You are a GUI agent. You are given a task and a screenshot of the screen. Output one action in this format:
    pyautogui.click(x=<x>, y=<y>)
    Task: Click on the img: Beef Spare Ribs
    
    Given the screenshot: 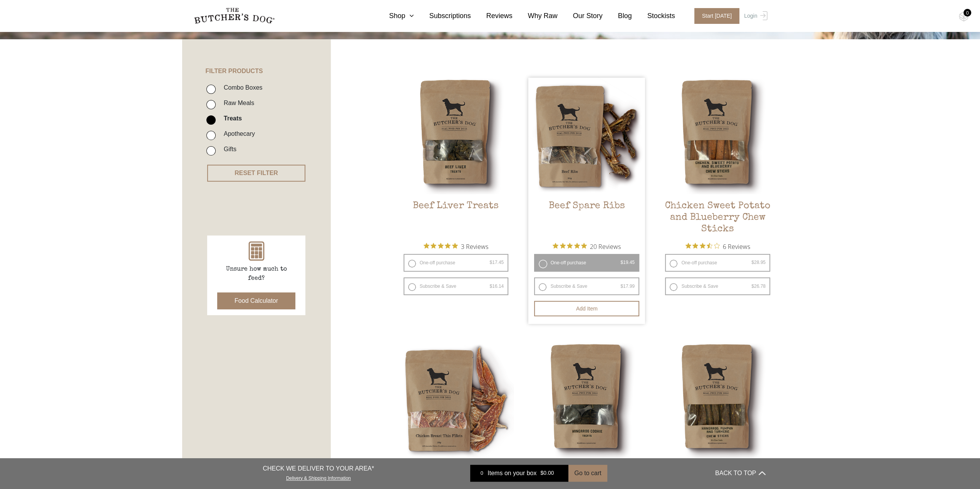 What is the action you would take?
    pyautogui.click(x=587, y=136)
    